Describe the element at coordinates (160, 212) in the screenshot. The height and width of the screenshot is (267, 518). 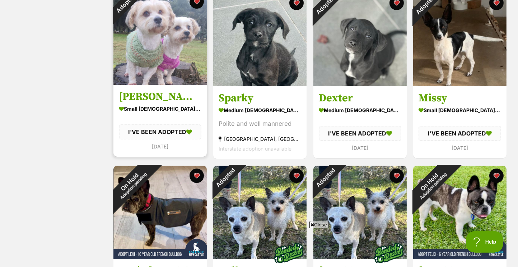
I see `img: Lexi - 10 Year Old French Bulldog` at that location.